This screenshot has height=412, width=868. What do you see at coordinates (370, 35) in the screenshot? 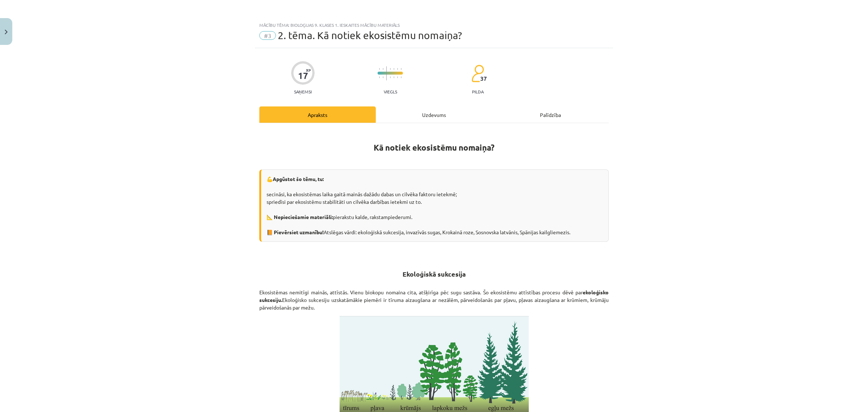
I see `span: 2. tēma. Kā notiek ekosistēmu nomaiņa?` at bounding box center [370, 35].